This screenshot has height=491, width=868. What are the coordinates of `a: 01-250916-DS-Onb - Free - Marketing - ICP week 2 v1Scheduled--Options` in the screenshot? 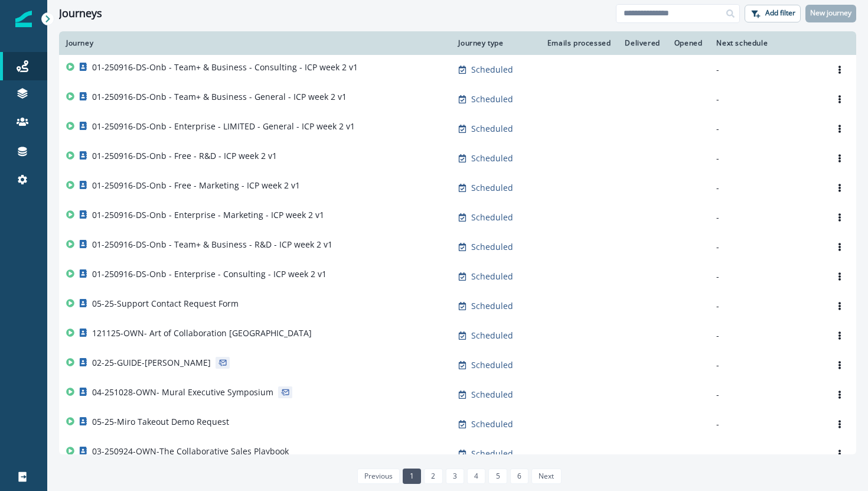 It's located at (457, 188).